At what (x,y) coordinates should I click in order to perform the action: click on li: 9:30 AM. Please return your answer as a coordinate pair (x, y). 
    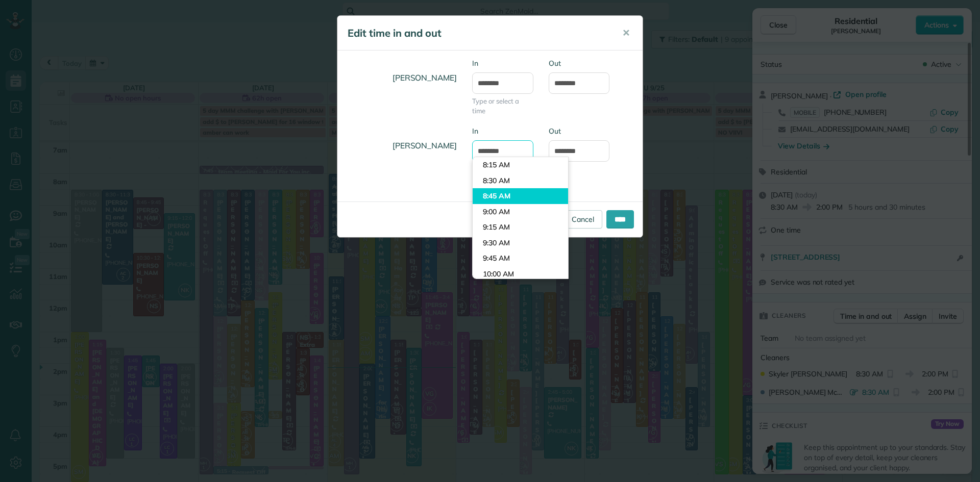
    Looking at the image, I should click on (520, 243).